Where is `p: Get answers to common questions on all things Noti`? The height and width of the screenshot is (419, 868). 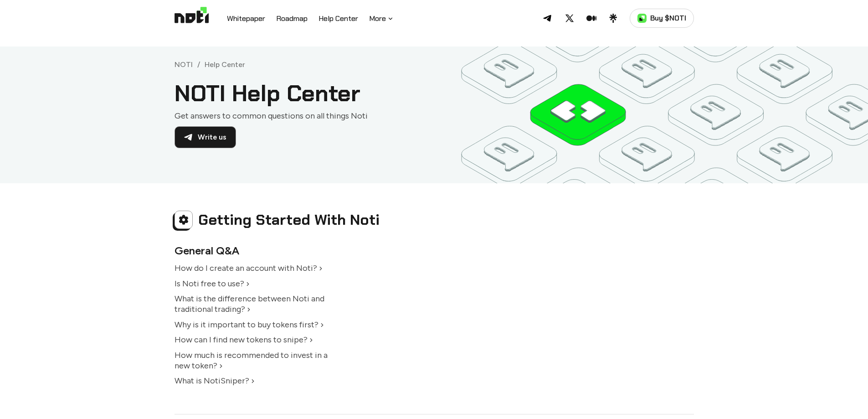 p: Get answers to common questions on all things Noti is located at coordinates (305, 116).